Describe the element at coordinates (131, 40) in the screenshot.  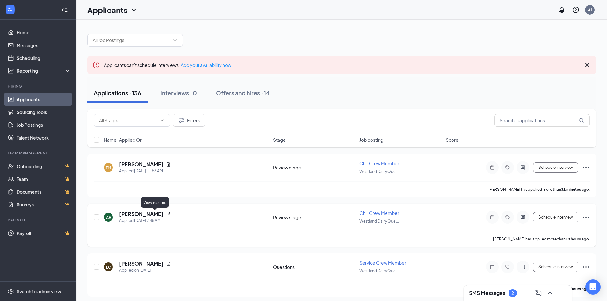
I see `input: All Job Postings` at that location.